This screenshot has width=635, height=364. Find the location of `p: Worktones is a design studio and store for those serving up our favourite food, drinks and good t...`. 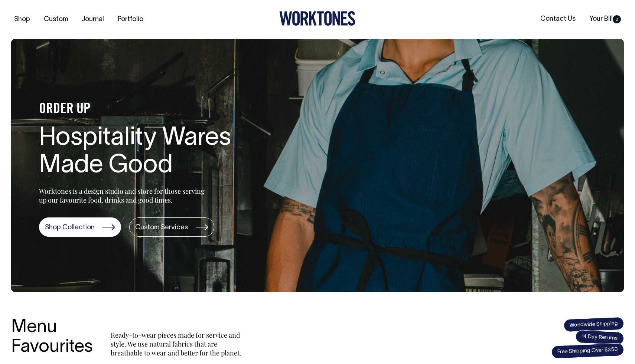

p: Worktones is a design studio and store for those serving up our favourite food, drinks and good t... is located at coordinates (124, 195).